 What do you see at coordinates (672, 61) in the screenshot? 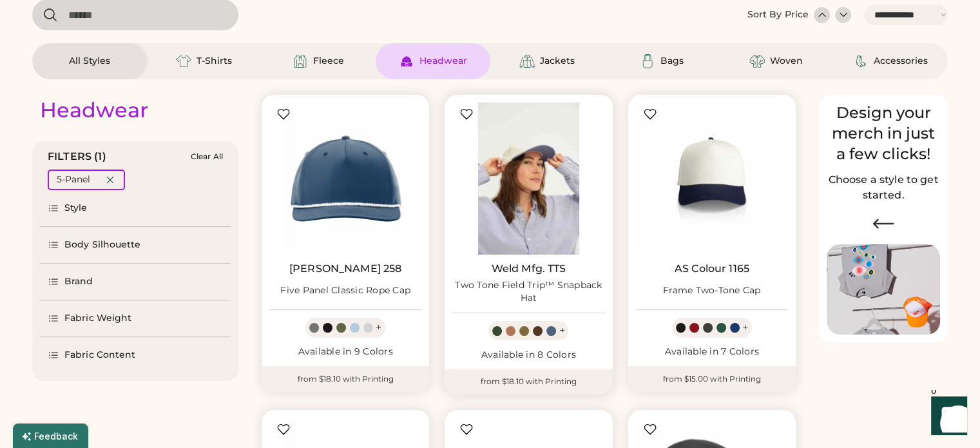
I see `div: Bags` at bounding box center [672, 61].